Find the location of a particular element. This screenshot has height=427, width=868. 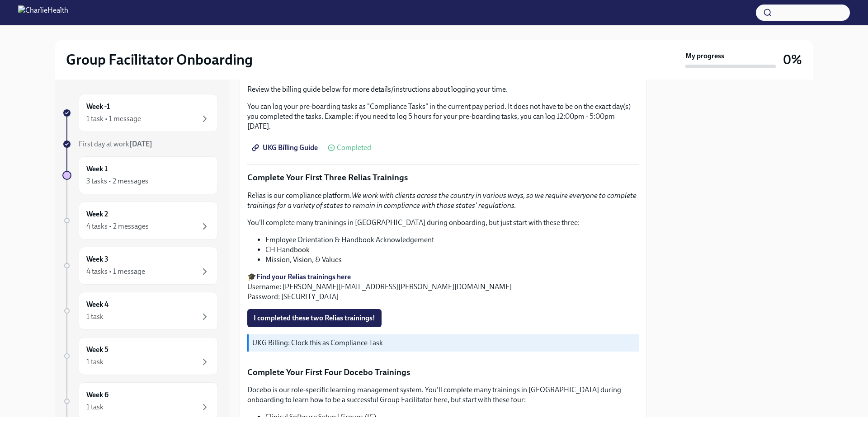

img: CharlieHealth is located at coordinates (43, 12).